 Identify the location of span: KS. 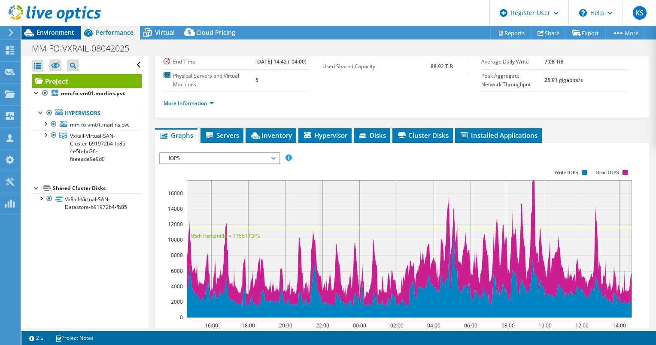
(640, 13).